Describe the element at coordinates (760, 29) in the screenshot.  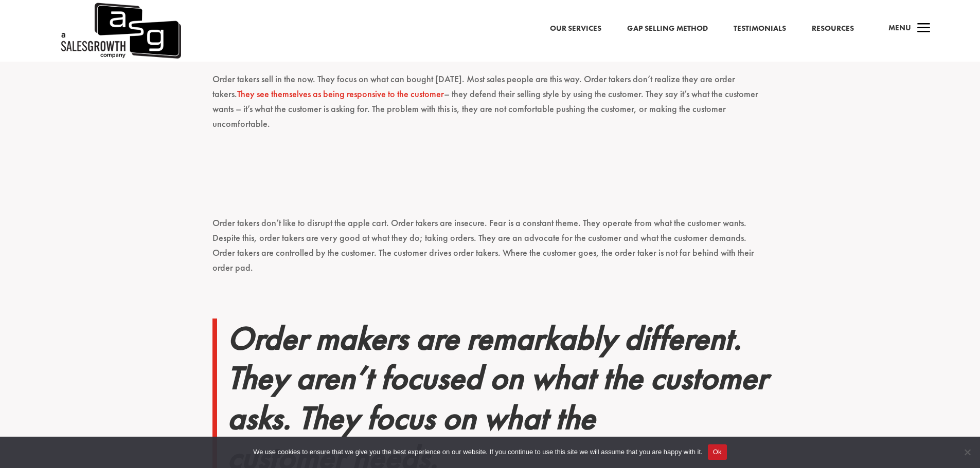
I see `a: Testimonials` at that location.